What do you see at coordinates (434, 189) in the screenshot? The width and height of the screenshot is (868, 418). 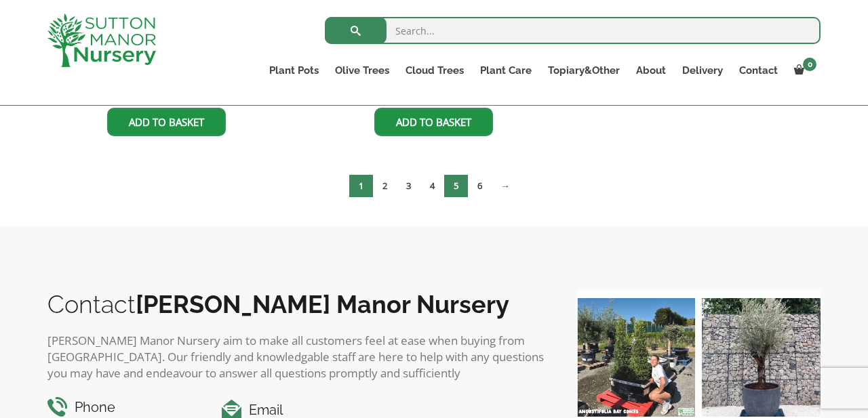 I see `nav: Product Pagination` at bounding box center [434, 189].